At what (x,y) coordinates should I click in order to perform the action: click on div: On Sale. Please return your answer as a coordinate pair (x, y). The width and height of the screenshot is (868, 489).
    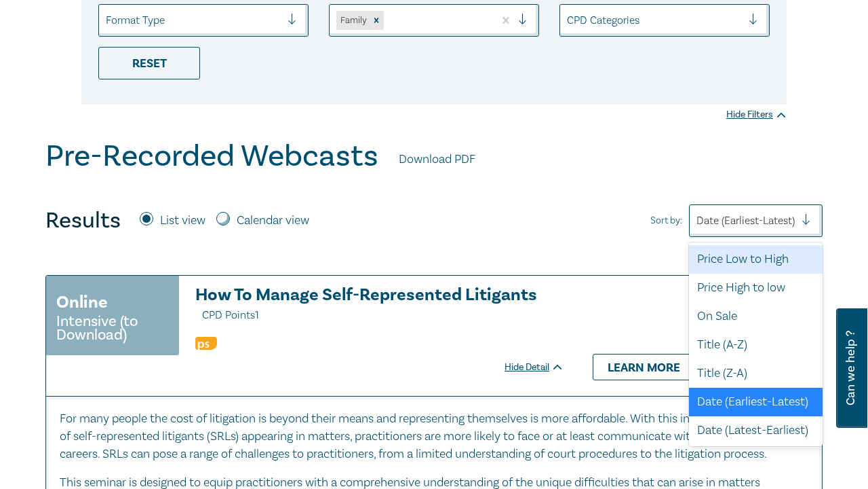
    Looking at the image, I should click on (755, 317).